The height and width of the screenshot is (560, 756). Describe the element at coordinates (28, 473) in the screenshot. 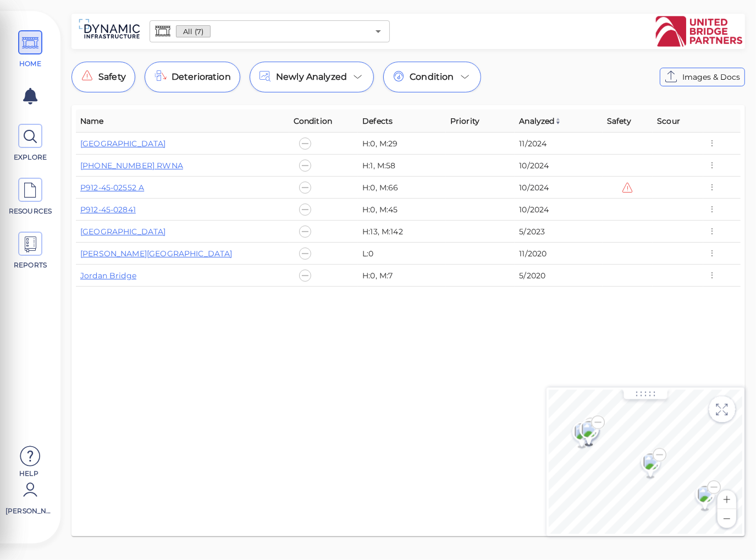

I see `span: Help` at that location.